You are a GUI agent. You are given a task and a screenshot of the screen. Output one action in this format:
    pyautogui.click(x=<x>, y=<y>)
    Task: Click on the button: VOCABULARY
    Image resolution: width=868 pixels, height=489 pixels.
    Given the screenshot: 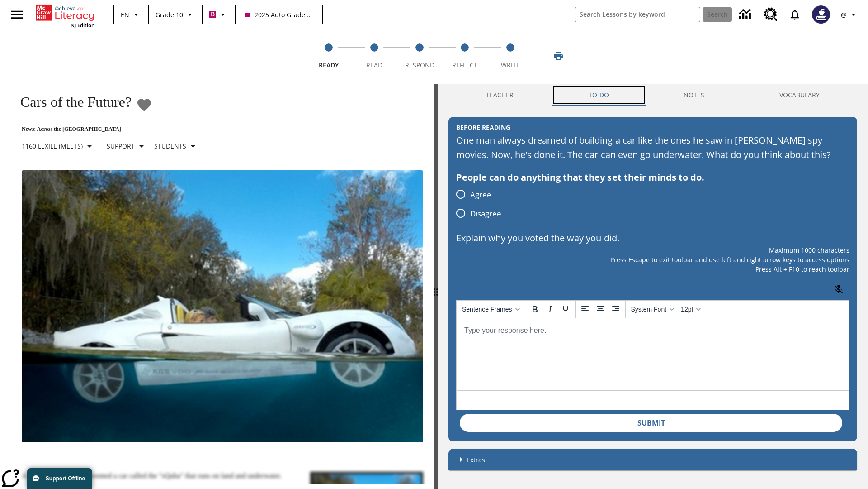 What is the action you would take?
    pyautogui.click(x=799, y=95)
    